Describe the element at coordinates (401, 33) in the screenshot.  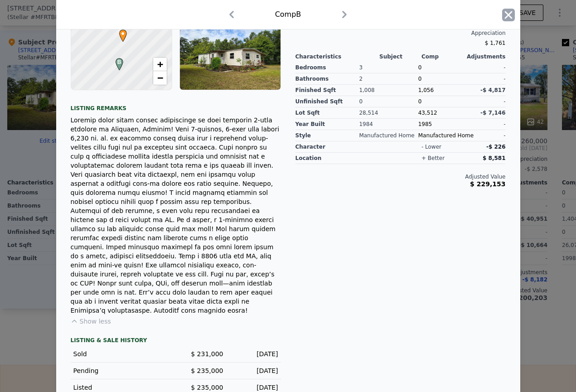
I see `div: Appreciation` at that location.